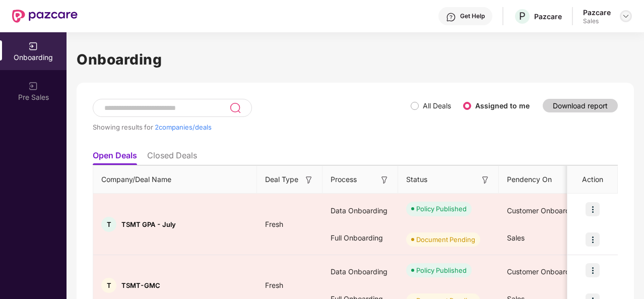  Describe the element at coordinates (417, 179) in the screenshot. I see `span: Status` at that location.